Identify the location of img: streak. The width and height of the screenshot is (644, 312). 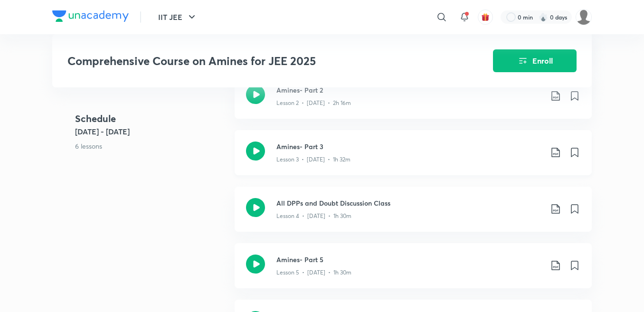
(544, 17).